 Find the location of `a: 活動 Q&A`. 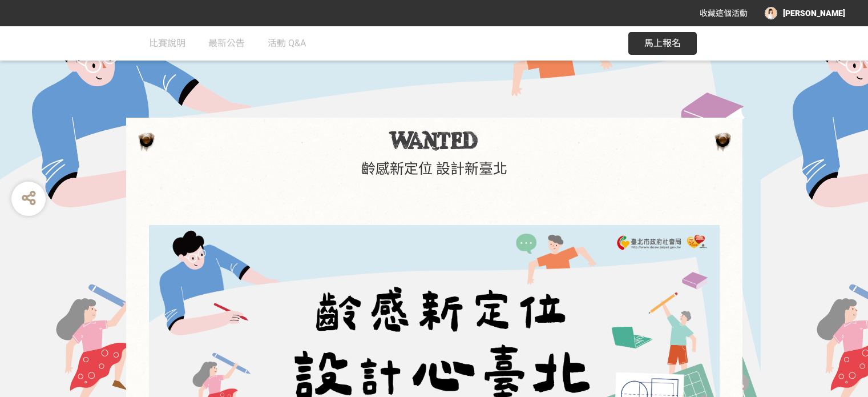

a: 活動 Q&A is located at coordinates (287, 43).